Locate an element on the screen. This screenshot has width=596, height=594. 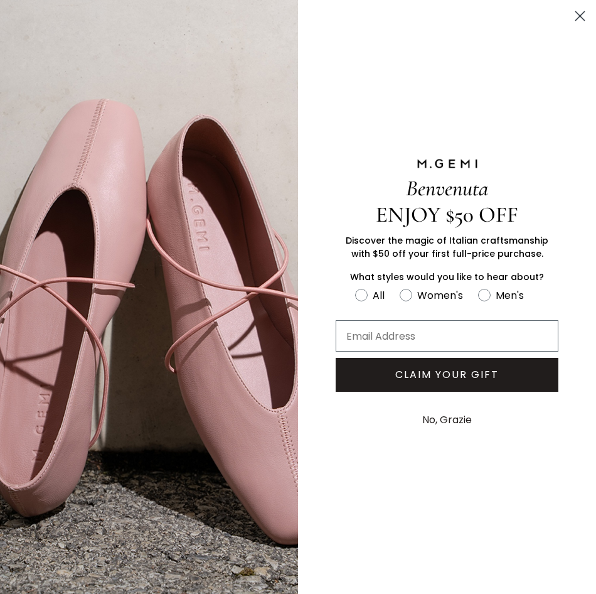
input: Email Address is located at coordinates (447, 336).